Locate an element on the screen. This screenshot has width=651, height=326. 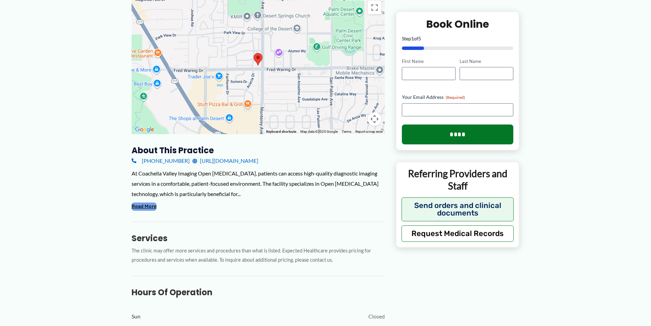
button: Map camera controls is located at coordinates (375, 119).